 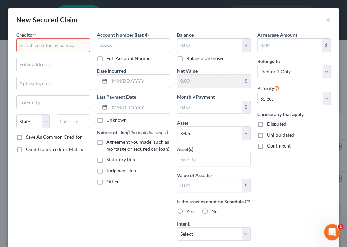 I want to click on input: Enter city..., so click(x=53, y=102).